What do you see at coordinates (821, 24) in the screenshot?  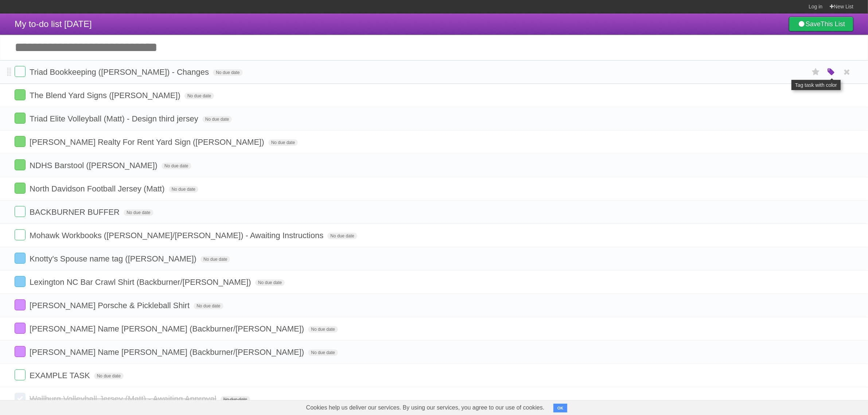 I see `a: SaveThis List` at bounding box center [821, 24].